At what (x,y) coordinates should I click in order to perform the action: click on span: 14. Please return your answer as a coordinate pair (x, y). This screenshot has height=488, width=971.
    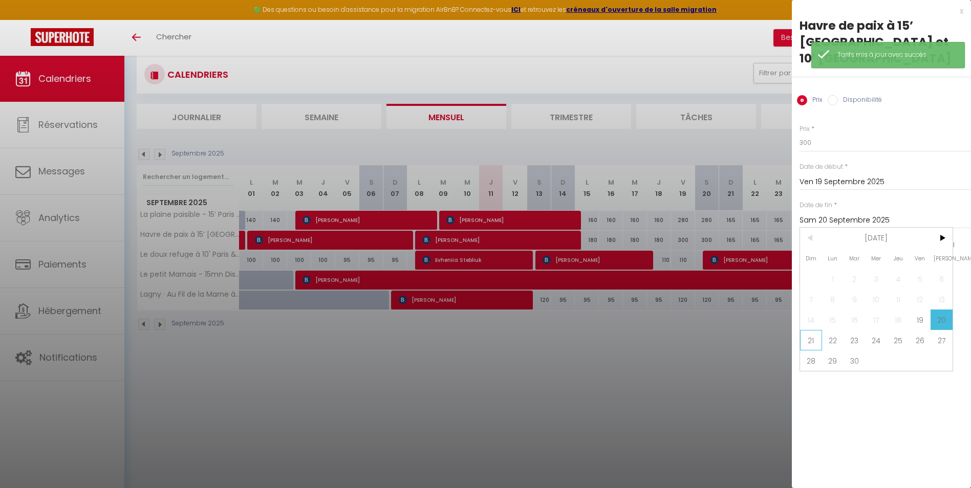
    Looking at the image, I should click on (811, 320).